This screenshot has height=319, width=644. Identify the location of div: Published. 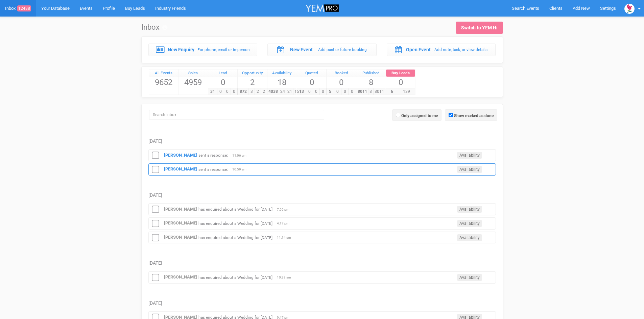
(371, 73).